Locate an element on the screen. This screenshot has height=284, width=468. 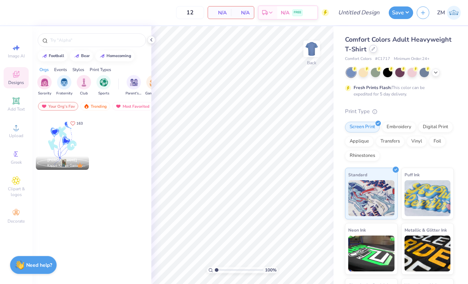
img: Parent's Weekend Image is located at coordinates (134, 82).